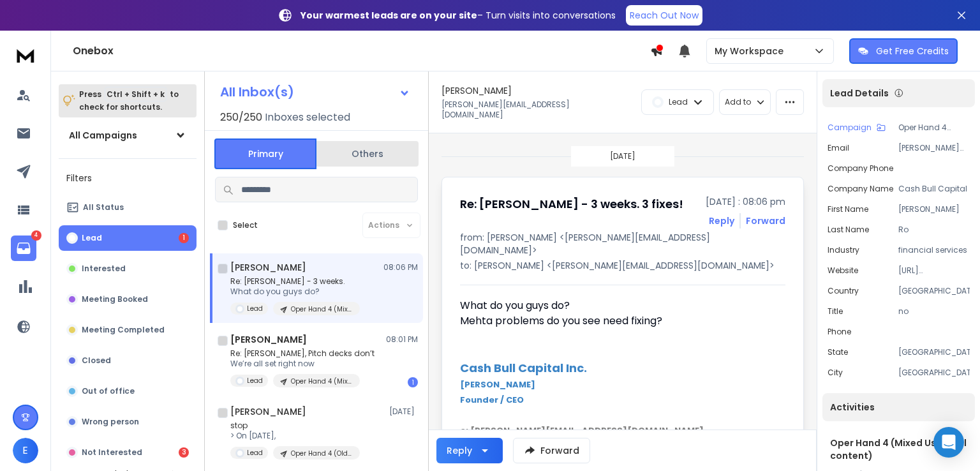 The height and width of the screenshot is (471, 980). What do you see at coordinates (25, 55) in the screenshot?
I see `img: logo` at bounding box center [25, 55].